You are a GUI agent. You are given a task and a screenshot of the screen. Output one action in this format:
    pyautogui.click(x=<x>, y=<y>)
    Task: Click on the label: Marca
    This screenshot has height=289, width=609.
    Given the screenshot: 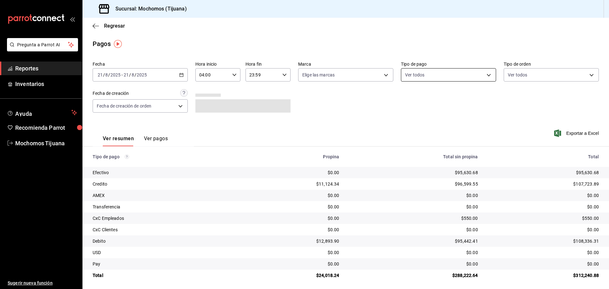 What is the action you would take?
    pyautogui.click(x=346, y=64)
    